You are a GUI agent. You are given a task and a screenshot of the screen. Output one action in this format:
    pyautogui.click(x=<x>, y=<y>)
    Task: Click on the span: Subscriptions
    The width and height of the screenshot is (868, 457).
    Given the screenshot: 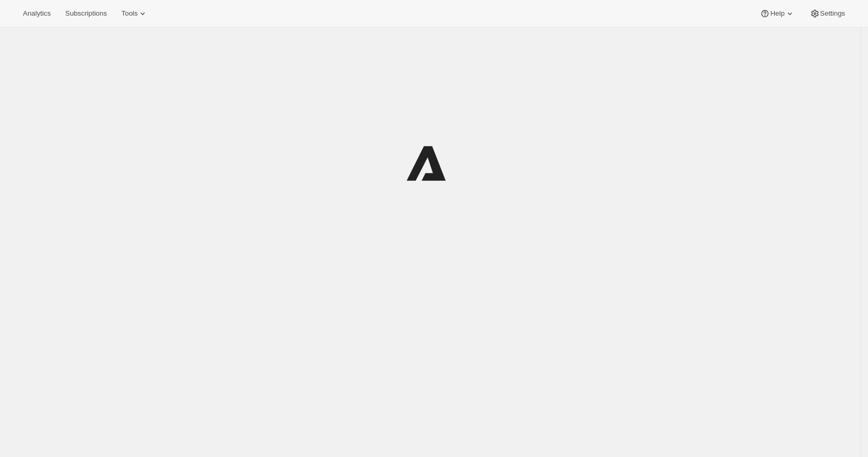 What is the action you would take?
    pyautogui.click(x=86, y=13)
    